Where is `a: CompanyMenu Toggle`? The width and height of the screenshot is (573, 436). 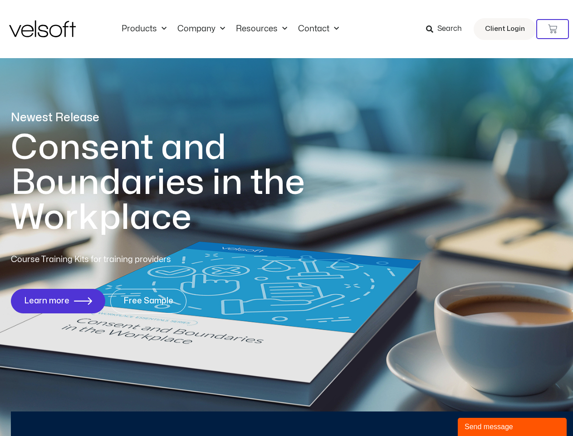
a: CompanyMenu Toggle is located at coordinates (201, 29).